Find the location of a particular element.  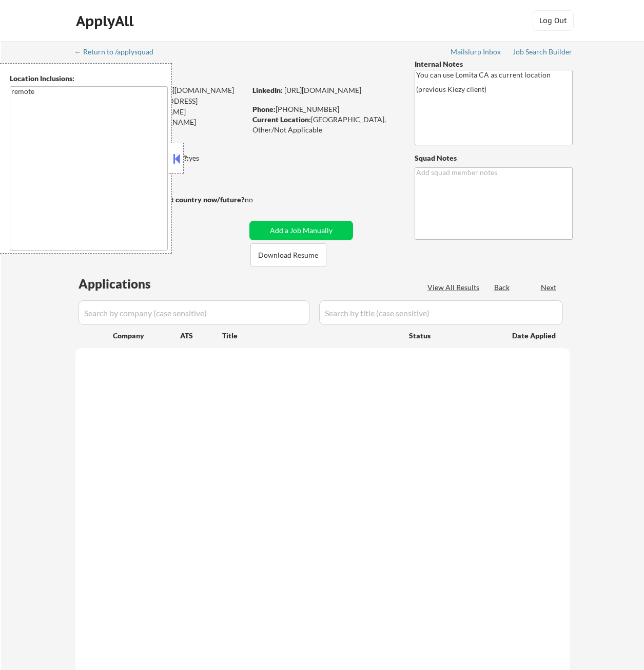

div: Internal Notes is located at coordinates (493, 64).